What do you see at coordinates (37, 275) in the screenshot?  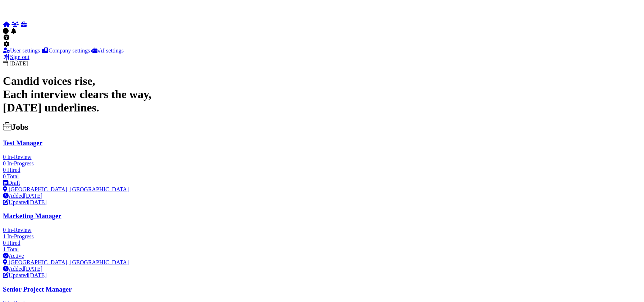 I see `time: Jun 09, 2025` at bounding box center [37, 275].